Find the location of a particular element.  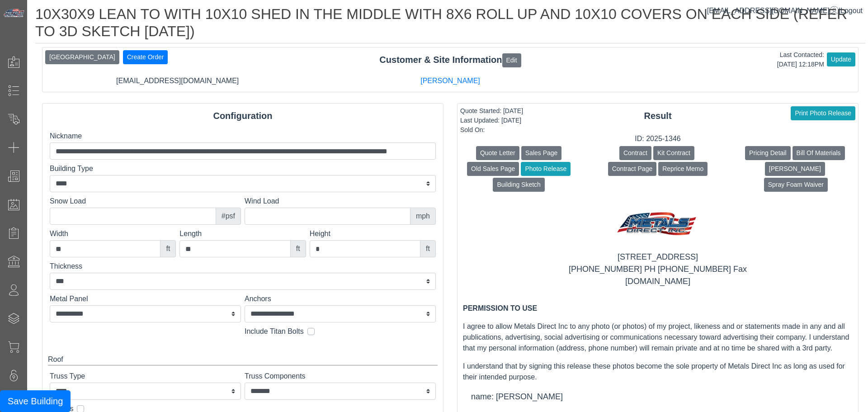

div: #psf is located at coordinates (228, 216).